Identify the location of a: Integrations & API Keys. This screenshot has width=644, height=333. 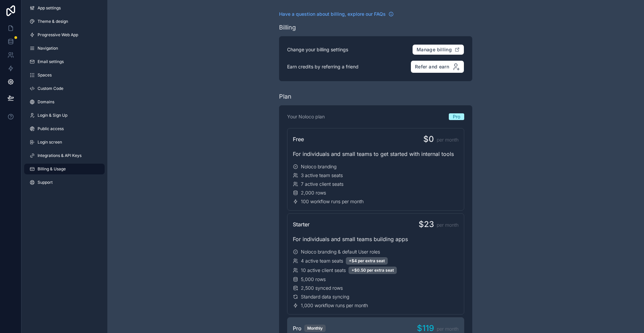
(64, 156).